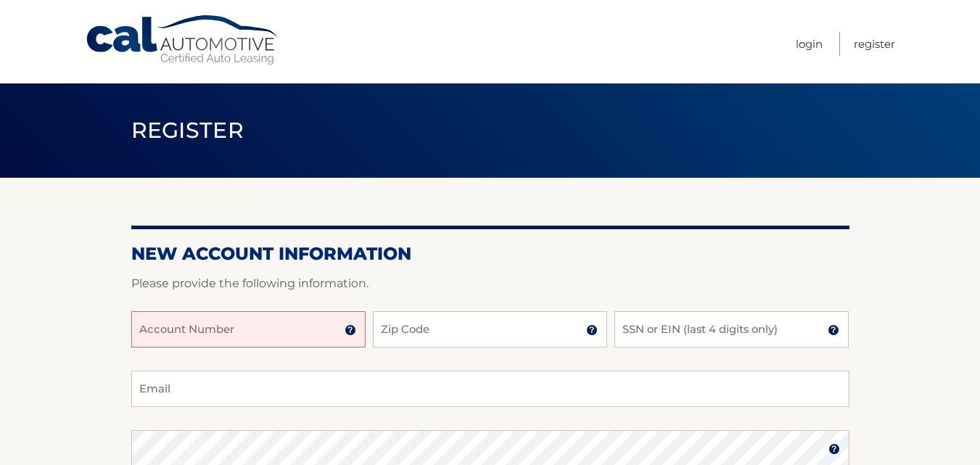 Image resolution: width=980 pixels, height=465 pixels. I want to click on p: Please provide the following information., so click(491, 283).